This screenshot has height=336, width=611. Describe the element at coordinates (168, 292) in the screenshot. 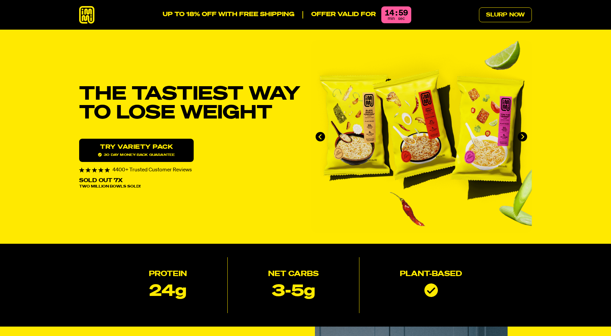

I see `p: 24g` at that location.